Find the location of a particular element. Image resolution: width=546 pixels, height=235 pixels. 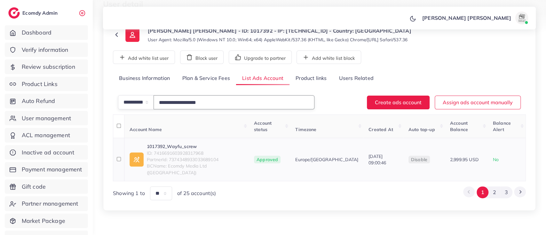

button: Add white list block is located at coordinates (329, 57).